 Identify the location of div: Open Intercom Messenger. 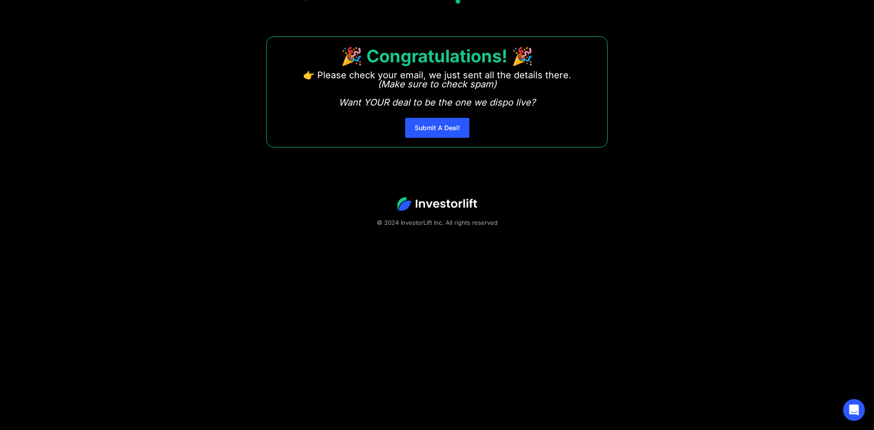
(854, 410).